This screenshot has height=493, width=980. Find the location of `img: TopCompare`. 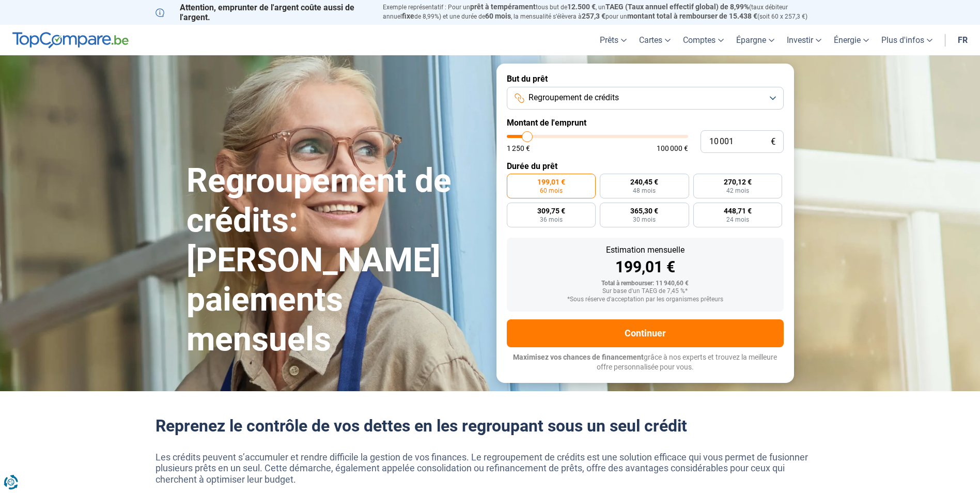

img: TopCompare is located at coordinates (70, 40).